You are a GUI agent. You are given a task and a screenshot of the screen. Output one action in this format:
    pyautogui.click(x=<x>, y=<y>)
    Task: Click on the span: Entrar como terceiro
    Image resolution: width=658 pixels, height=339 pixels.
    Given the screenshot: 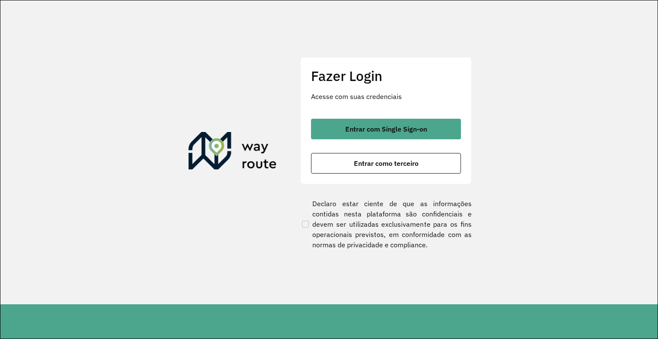 What is the action you would take?
    pyautogui.click(x=386, y=163)
    